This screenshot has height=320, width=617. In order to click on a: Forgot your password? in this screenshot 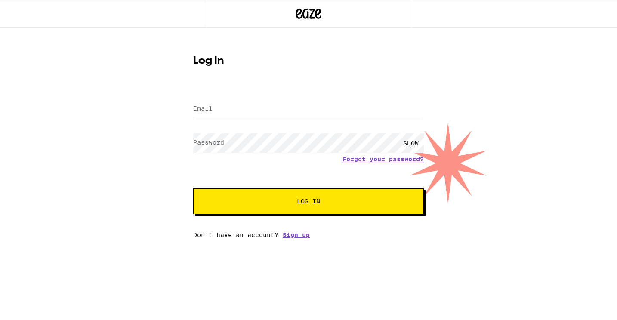, I will do `click(383, 159)`.